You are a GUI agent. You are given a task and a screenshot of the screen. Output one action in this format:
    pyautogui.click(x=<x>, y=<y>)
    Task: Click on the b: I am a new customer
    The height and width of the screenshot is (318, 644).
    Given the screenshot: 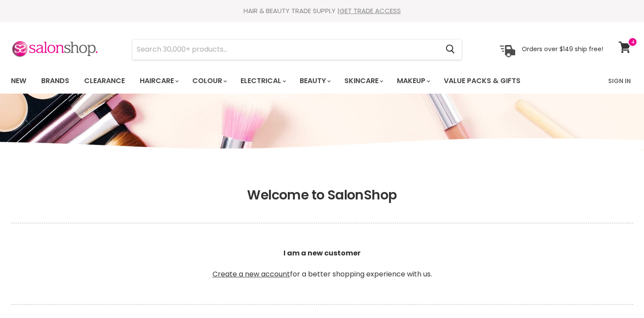 What is the action you would take?
    pyautogui.click(x=322, y=253)
    